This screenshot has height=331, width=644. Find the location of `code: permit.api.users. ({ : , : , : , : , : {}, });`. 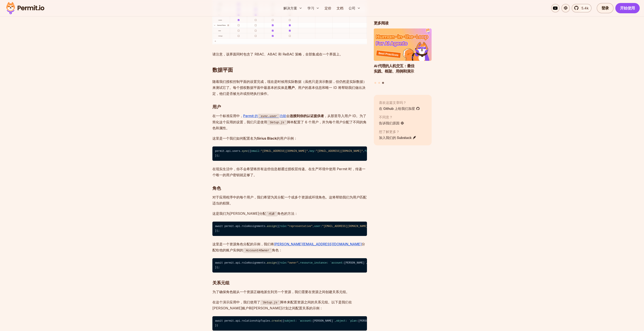

code: permit.api.users. ({ : , : , : , : , : {}, }); is located at coordinates (290, 153).